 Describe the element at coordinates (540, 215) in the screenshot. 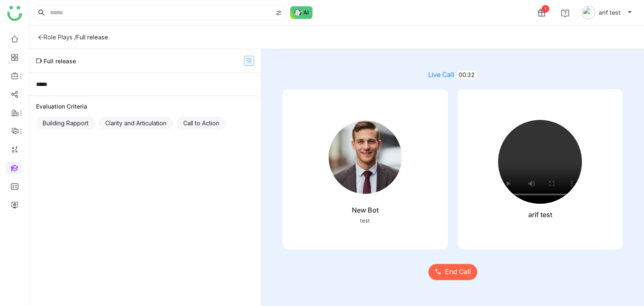

I see `div: arif test` at that location.